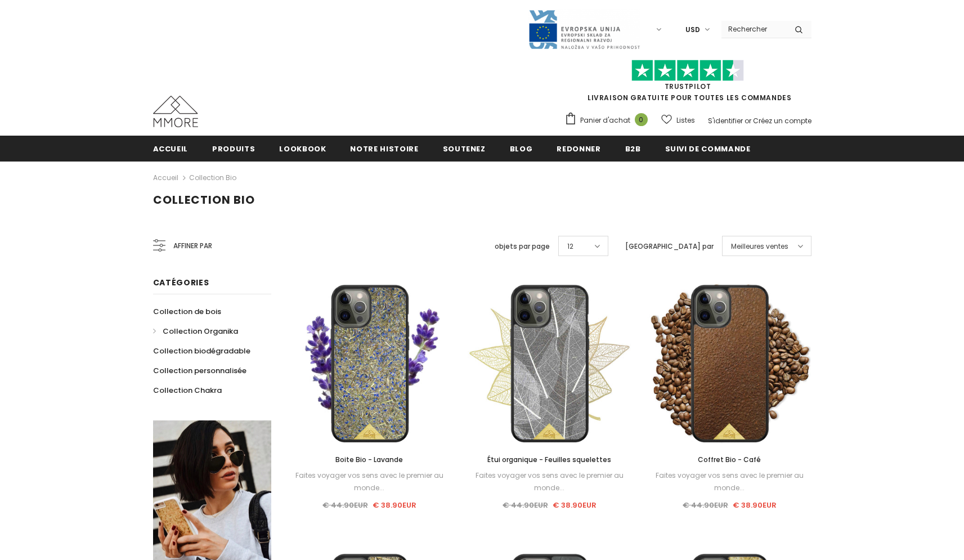  Describe the element at coordinates (633, 148) in the screenshot. I see `a: B2B` at that location.